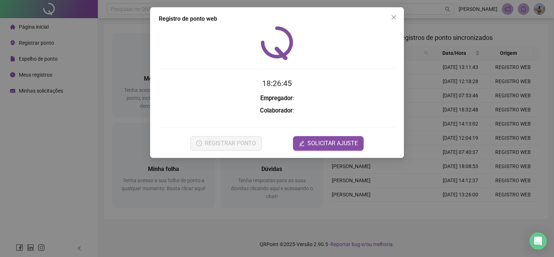 Image resolution: width=554 pixels, height=257 pixels. I want to click on span: SOLICITAR AJUSTE, so click(332, 143).